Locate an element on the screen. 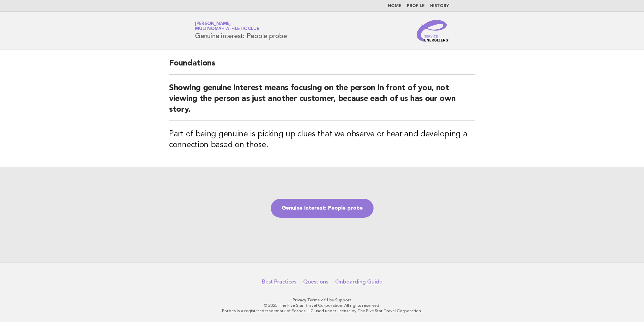 This screenshot has width=644, height=322. a: Home is located at coordinates (395, 6).